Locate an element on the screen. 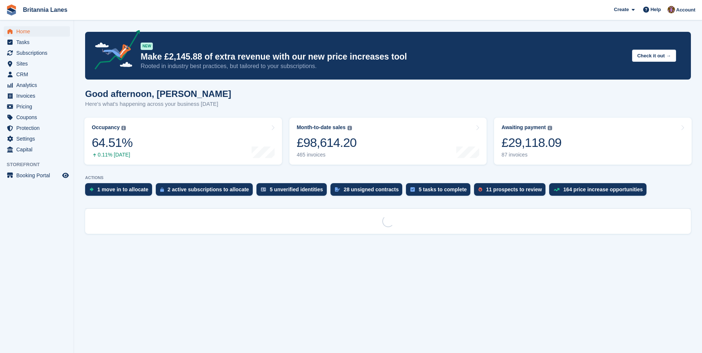  span: Booking Portal is located at coordinates (38, 175).